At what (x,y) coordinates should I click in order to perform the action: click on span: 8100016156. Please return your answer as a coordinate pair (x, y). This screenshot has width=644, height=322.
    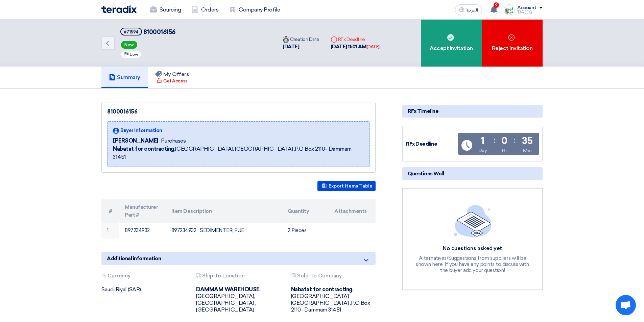
    Looking at the image, I should click on (159, 32).